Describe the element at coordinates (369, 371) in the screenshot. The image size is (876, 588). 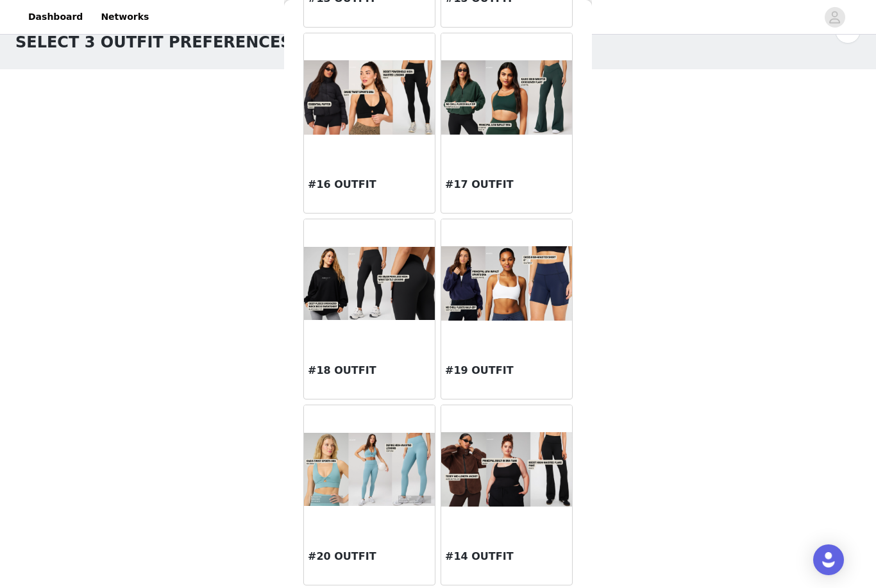
I see `h3: #18 OUTFIT` at that location.